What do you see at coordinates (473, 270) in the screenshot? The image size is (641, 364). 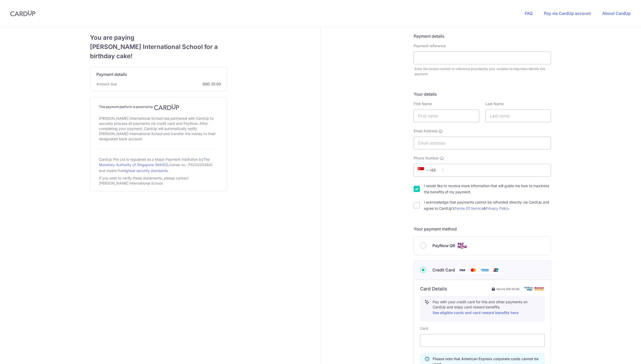 I see `img: Mastercard` at bounding box center [473, 270].